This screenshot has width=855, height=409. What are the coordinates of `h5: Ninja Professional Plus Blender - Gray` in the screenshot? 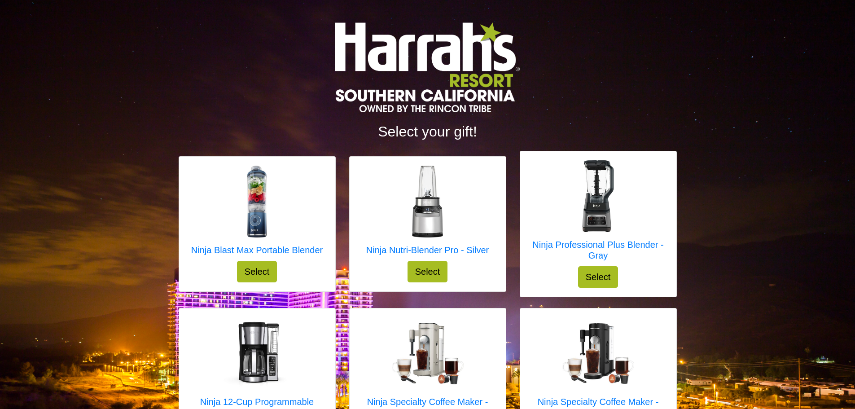 It's located at (598, 250).